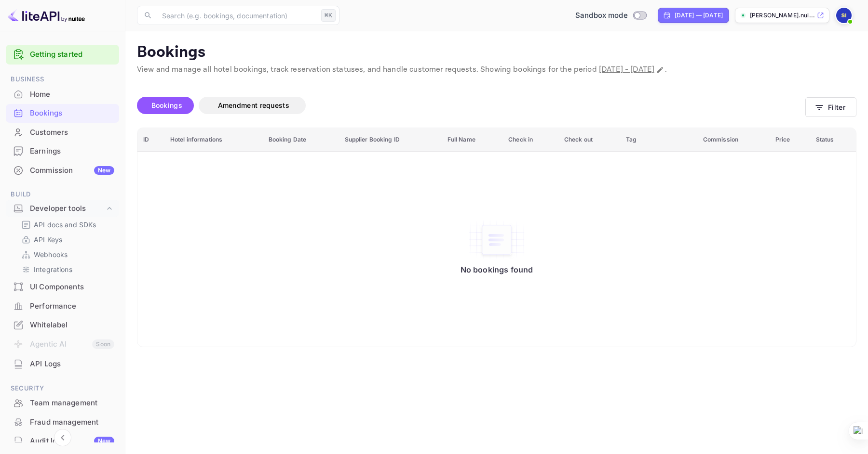  Describe the element at coordinates (62, 287) in the screenshot. I see `a: UI Components` at that location.